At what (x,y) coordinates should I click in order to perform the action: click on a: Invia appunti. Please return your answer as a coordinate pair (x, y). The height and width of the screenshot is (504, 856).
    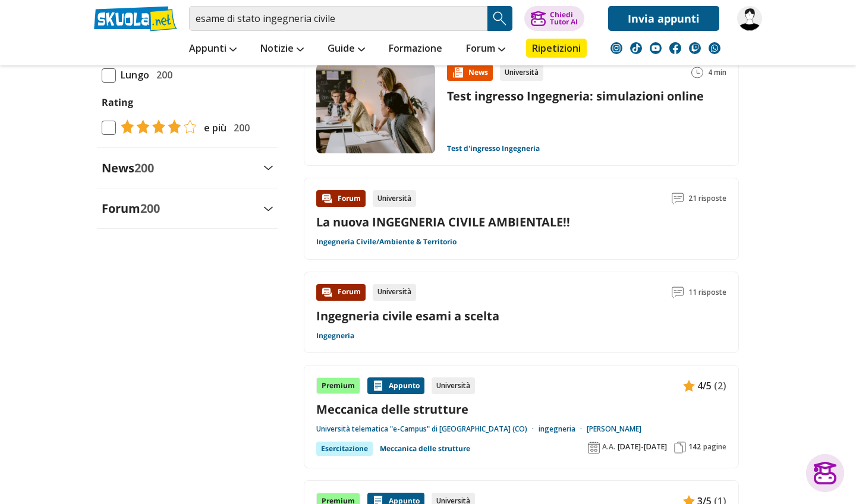
    Looking at the image, I should click on (664, 19).